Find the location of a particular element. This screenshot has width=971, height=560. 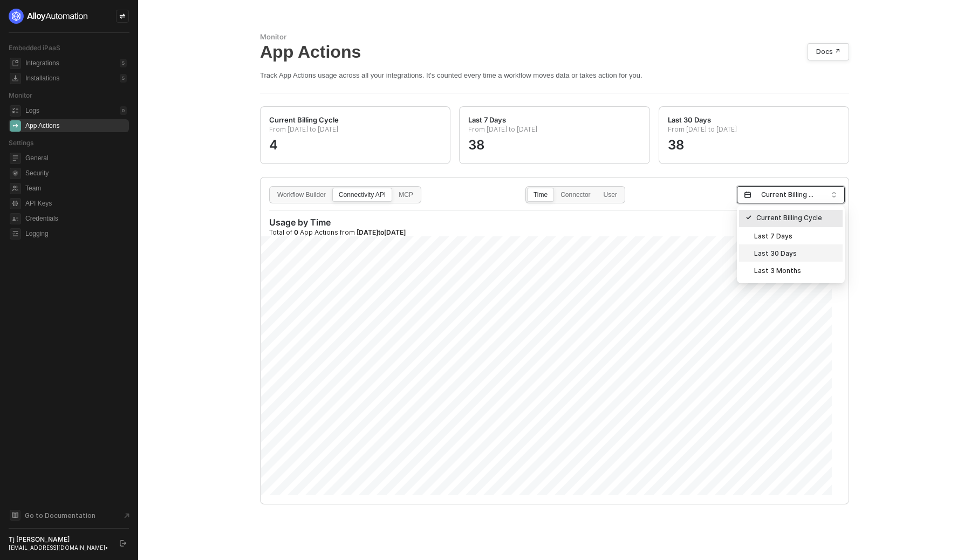

div: User is located at coordinates (610, 200).